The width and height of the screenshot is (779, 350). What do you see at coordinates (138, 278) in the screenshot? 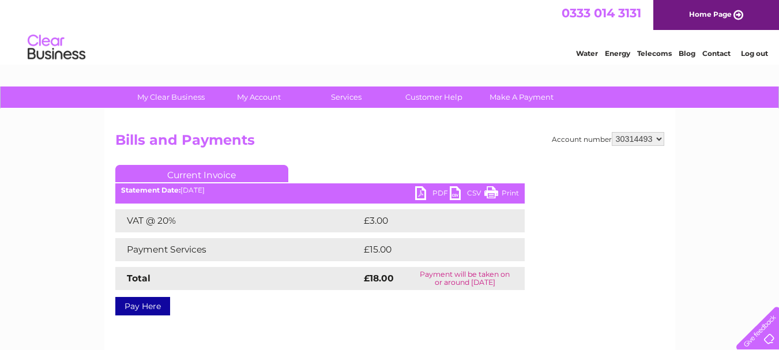
I see `strong: Total` at bounding box center [138, 278].